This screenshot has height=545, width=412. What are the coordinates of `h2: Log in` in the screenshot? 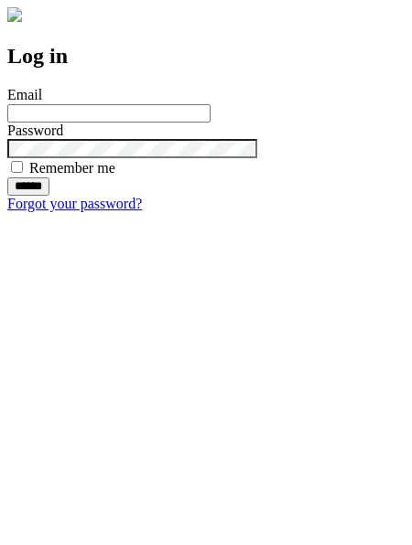 It's located at (206, 56).